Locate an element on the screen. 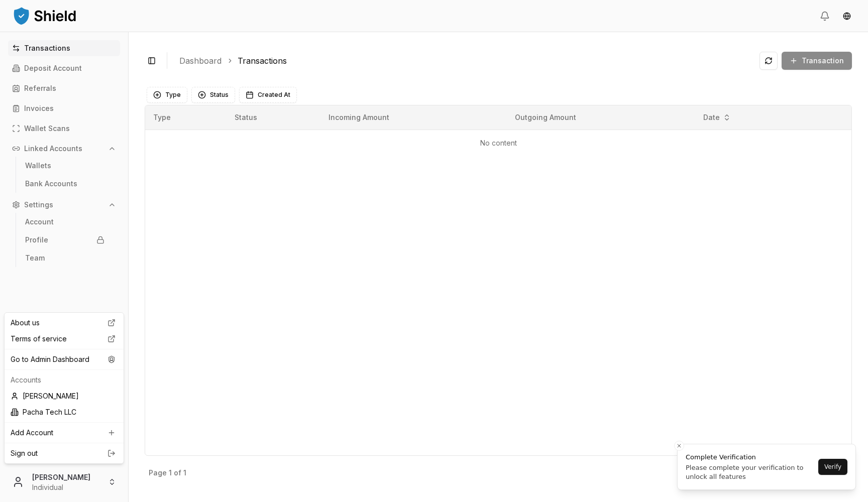 This screenshot has height=502, width=868. p: Accounts is located at coordinates (63, 379).